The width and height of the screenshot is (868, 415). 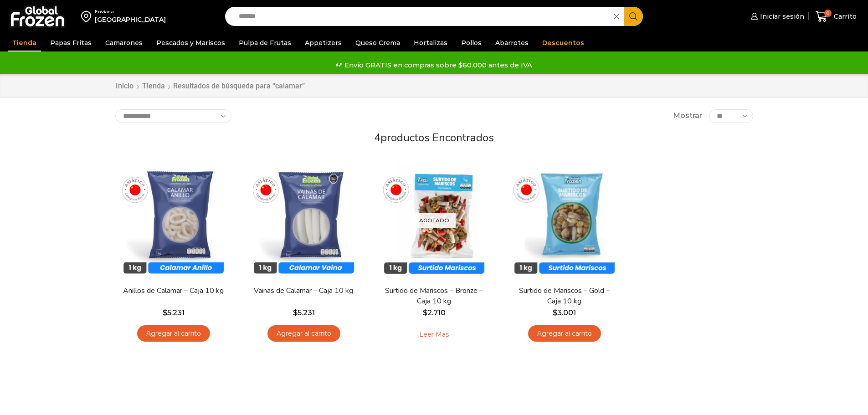 What do you see at coordinates (434, 312) in the screenshot?
I see `bdi: 2.710` at bounding box center [434, 312].